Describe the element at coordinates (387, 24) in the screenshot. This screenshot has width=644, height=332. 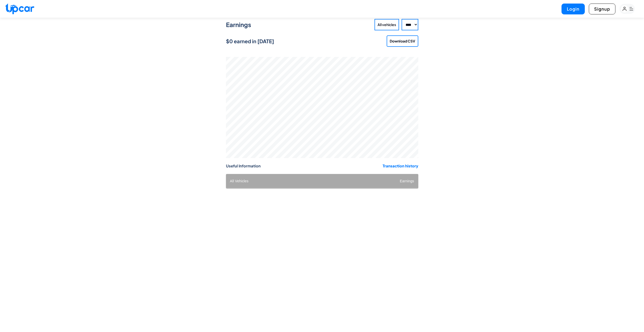
I see `button: All vehicles` at that location.